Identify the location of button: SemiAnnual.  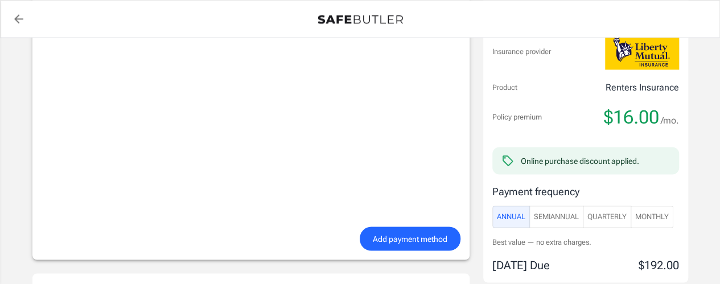
(556, 216).